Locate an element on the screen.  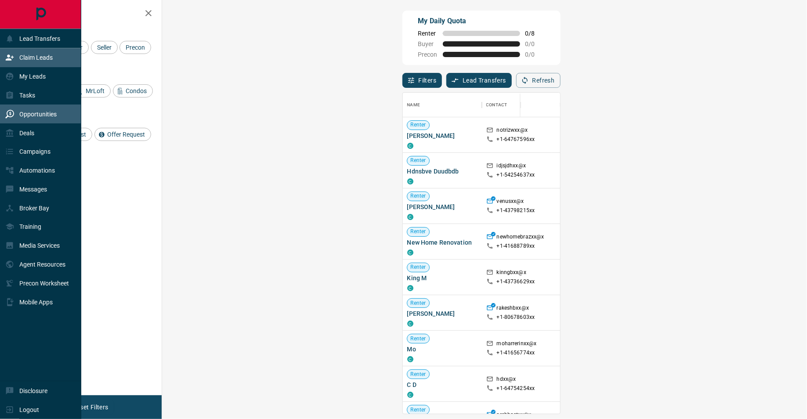
p: +1- 80678603xx is located at coordinates (516, 317).